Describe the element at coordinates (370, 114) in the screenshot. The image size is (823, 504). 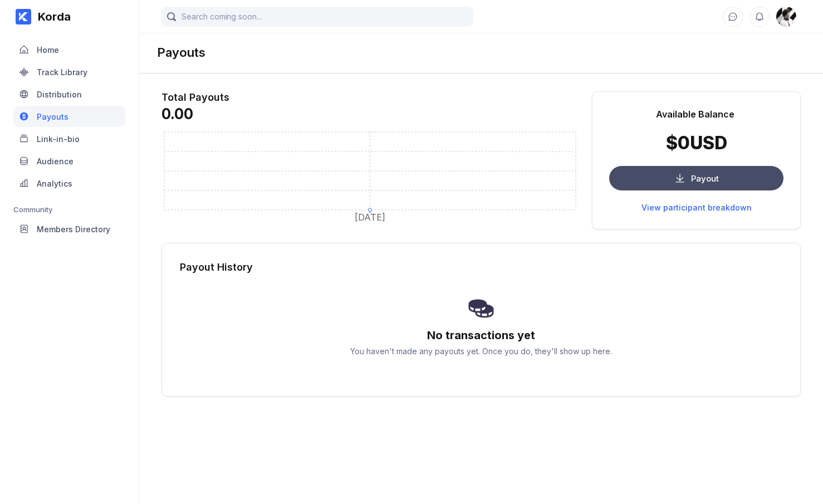
I see `div: 0.00` at that location.